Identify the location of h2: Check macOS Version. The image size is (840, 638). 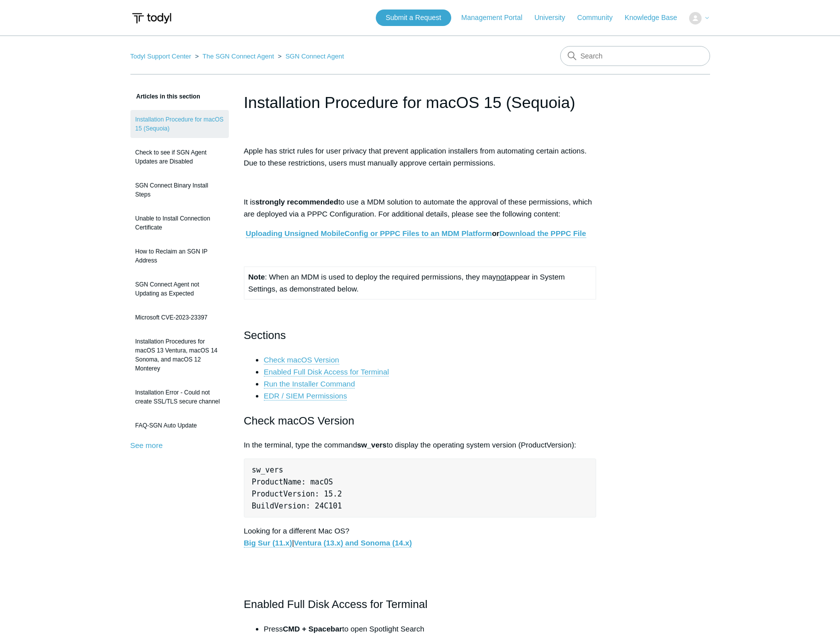
(420, 420).